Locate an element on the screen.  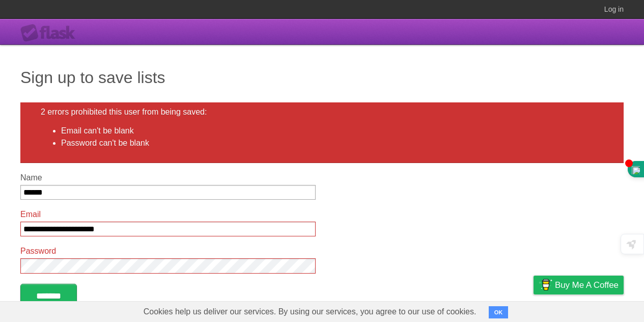
span: Buy me a coffee is located at coordinates (586, 285).